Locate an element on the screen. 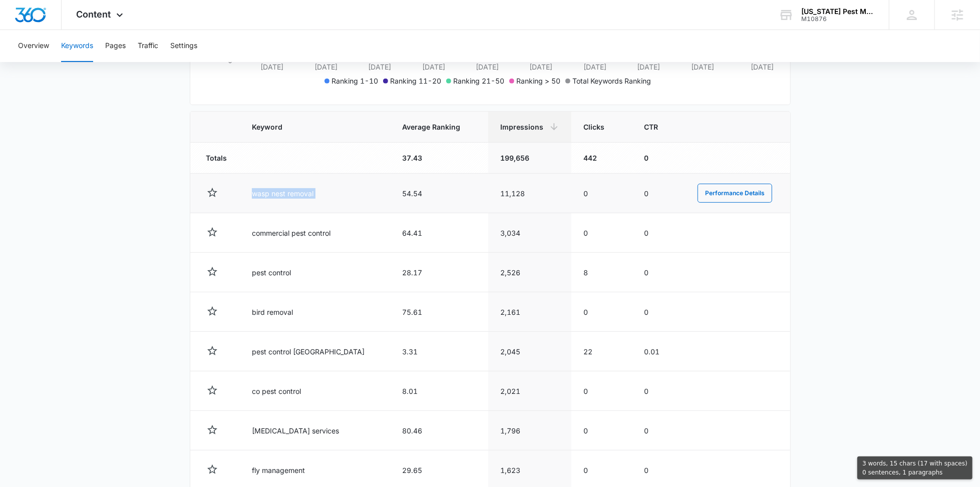 This screenshot has width=980, height=487. button: Keywords is located at coordinates (77, 46).